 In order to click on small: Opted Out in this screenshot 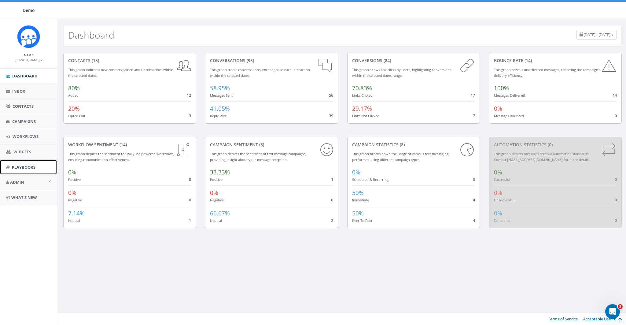, I will do `click(77, 116)`.